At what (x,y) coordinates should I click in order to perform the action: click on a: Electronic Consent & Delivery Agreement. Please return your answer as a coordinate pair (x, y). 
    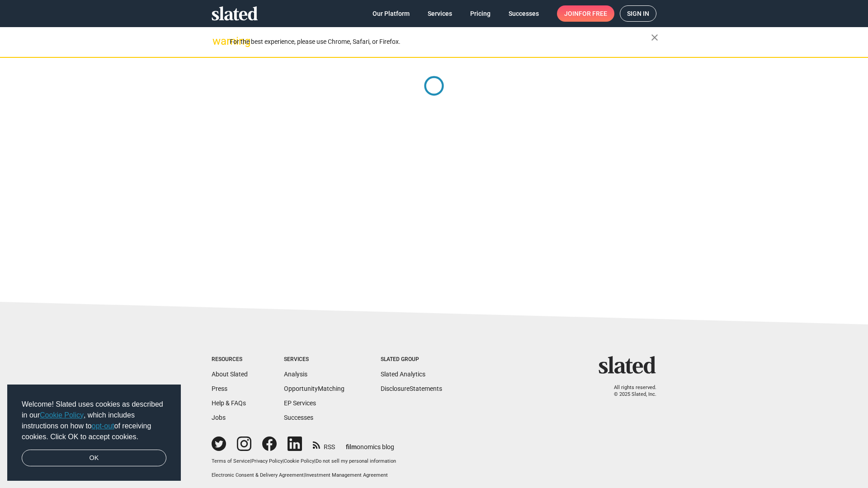
    Looking at the image, I should click on (258, 475).